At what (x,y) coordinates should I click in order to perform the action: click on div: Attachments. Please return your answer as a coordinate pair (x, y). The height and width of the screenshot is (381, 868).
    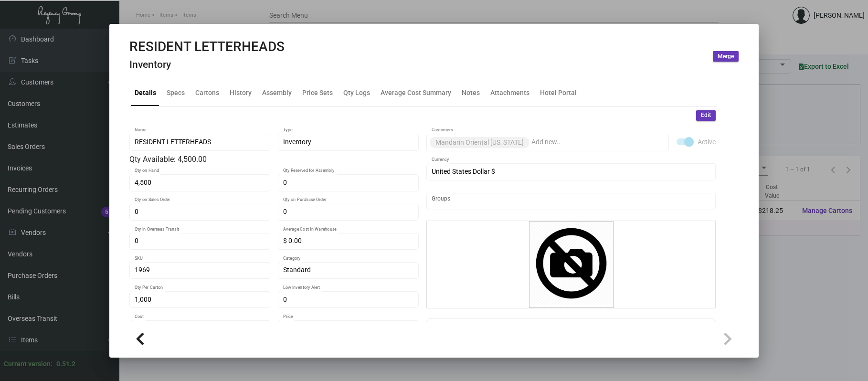
    Looking at the image, I should click on (510, 92).